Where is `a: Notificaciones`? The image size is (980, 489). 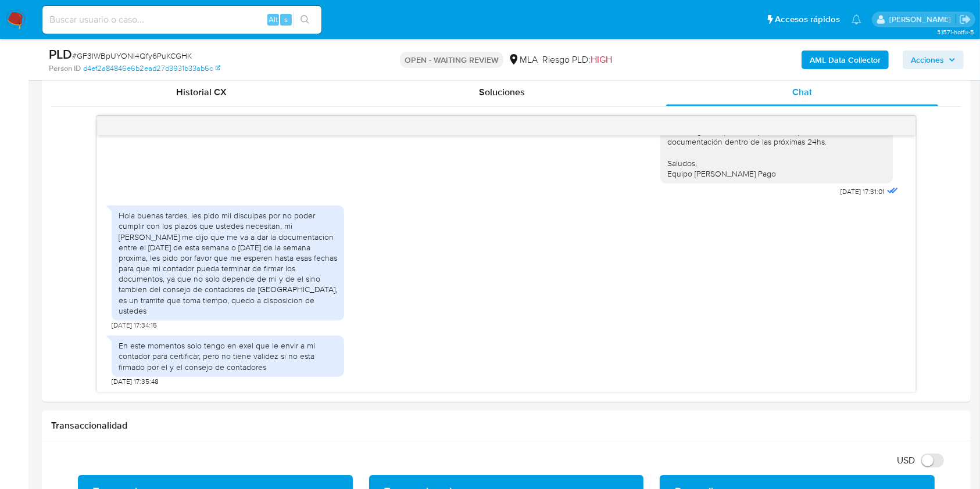
a: Notificaciones is located at coordinates (856, 19).